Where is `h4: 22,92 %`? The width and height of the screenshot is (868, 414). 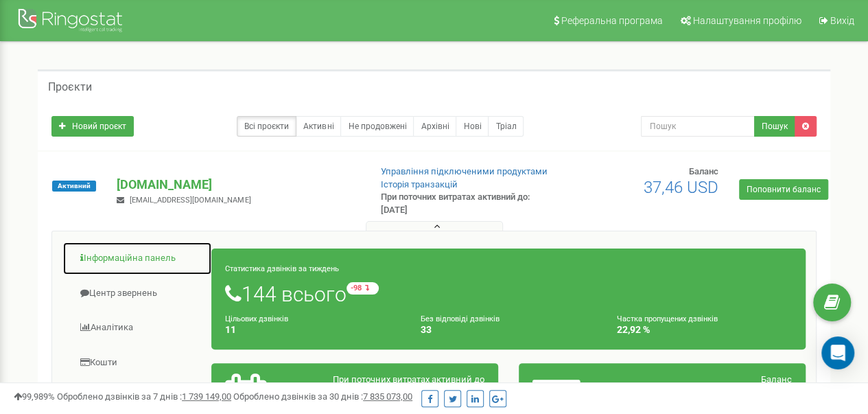 h4: 22,92 % is located at coordinates (704, 330).